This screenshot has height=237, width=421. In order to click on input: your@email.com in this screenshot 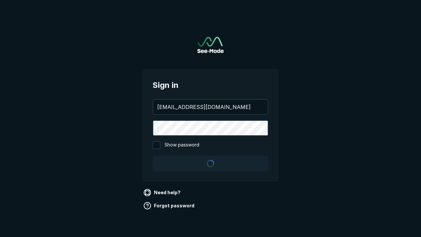, I will do `click(210, 107)`.